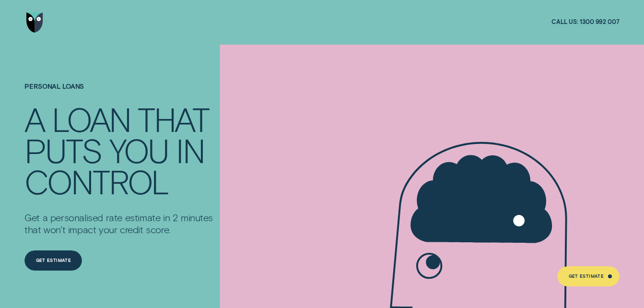 The image size is (644, 308). I want to click on a: Call us:1300 992 007, so click(585, 22).